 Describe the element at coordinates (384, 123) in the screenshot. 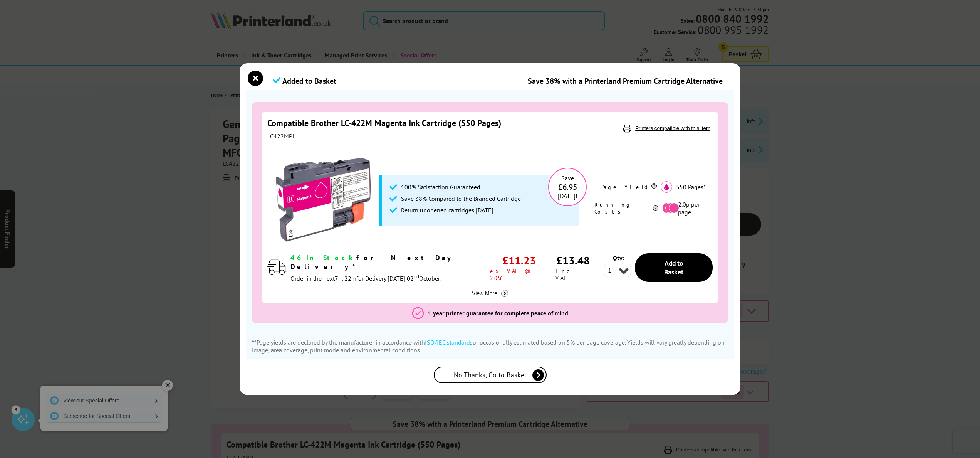

I see `a: Compatible Brother LC-422M Magenta Ink Cartridge (550 Pages)` at that location.